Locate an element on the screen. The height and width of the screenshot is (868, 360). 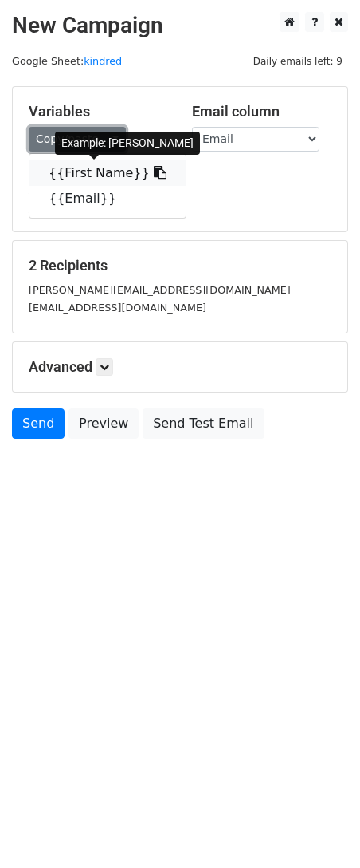
a: Send Test Email is located at coordinates (203, 423).